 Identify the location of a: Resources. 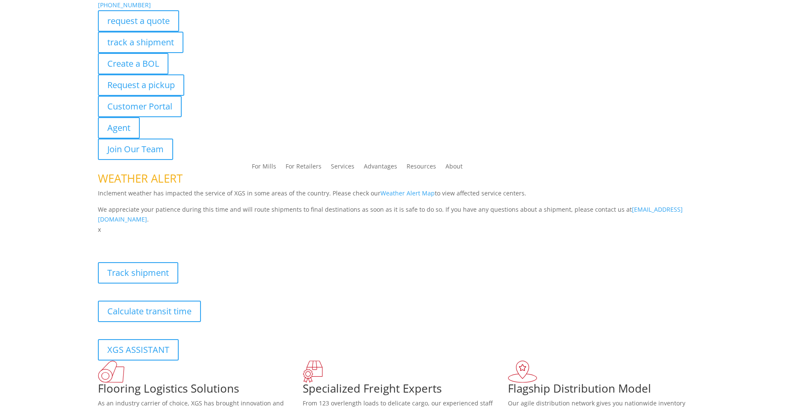
(421, 168).